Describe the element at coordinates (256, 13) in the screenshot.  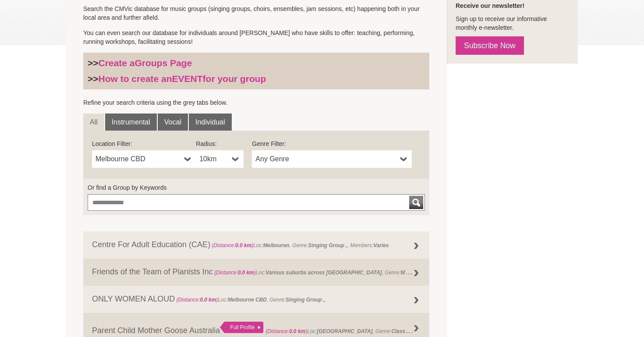
I see `p: Search the CMVic database for music groups (singing groups, choirs, ensembles, jam sessions, etc)...` at that location.